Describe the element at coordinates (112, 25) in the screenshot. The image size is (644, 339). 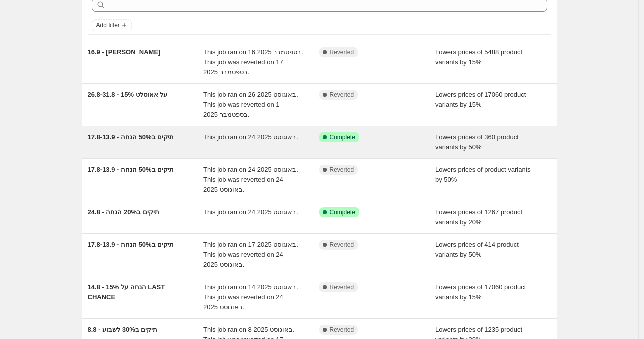
I see `button: Add filter` at that location.